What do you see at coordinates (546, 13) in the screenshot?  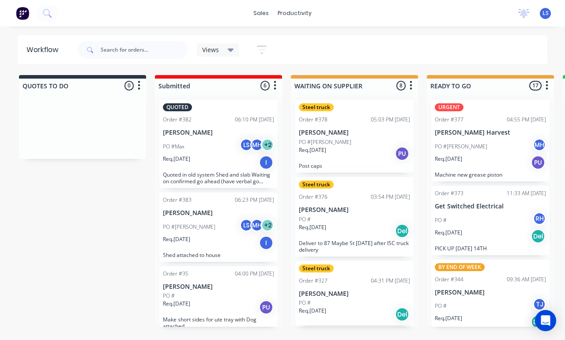 I see `span: LS` at bounding box center [546, 13].